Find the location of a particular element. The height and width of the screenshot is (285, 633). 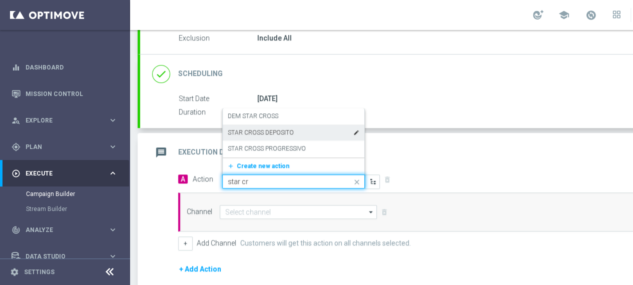

i: gps_fixed is located at coordinates (16, 147).